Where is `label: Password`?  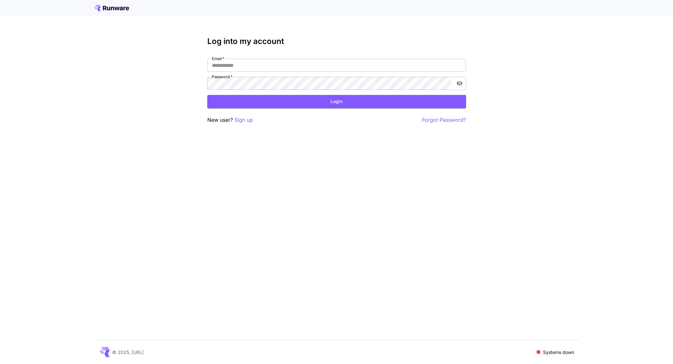 label: Password is located at coordinates (222, 77).